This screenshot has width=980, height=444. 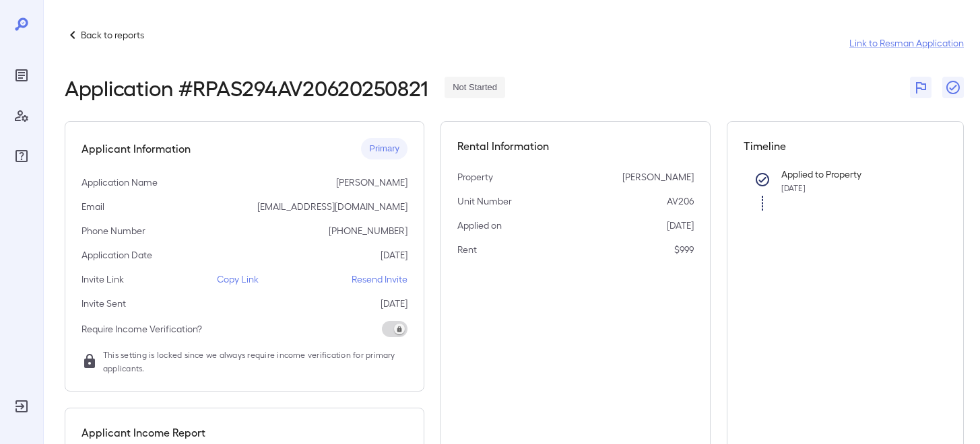 I want to click on p: Applied on, so click(x=480, y=225).